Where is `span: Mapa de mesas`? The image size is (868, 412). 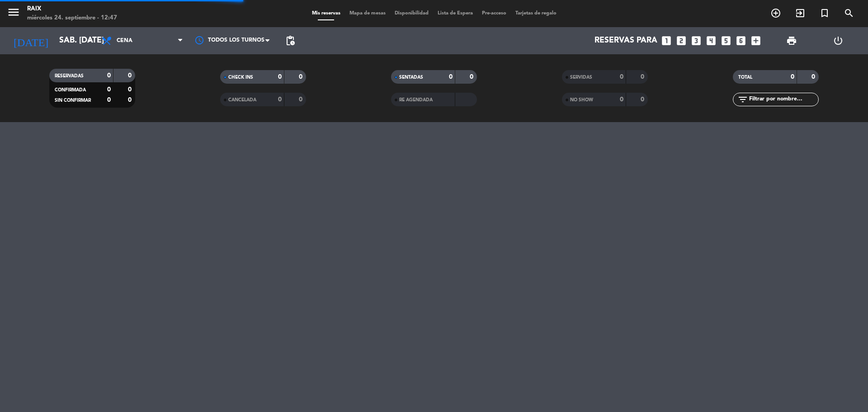 span: Mapa de mesas is located at coordinates (368, 13).